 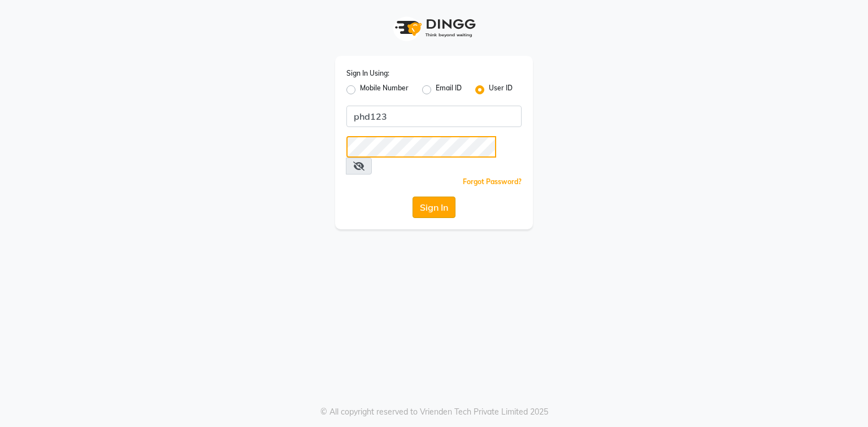 What do you see at coordinates (501, 90) in the screenshot?
I see `label: User ID` at bounding box center [501, 90].